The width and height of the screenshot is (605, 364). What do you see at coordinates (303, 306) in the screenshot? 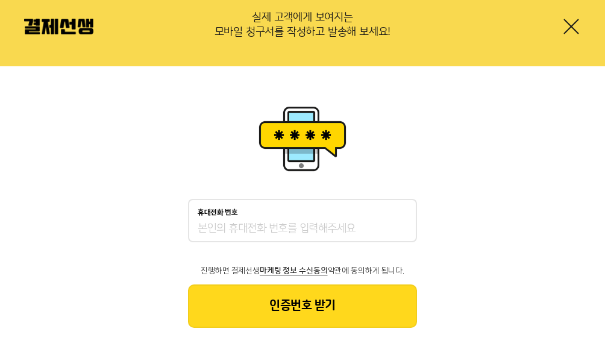
I see `button: 인증번호 받기` at bounding box center [303, 306].